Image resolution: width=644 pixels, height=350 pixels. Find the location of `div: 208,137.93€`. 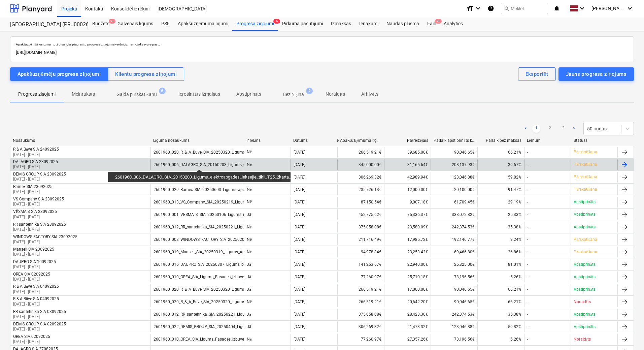

div: 208,137.93€ is located at coordinates (454, 165).